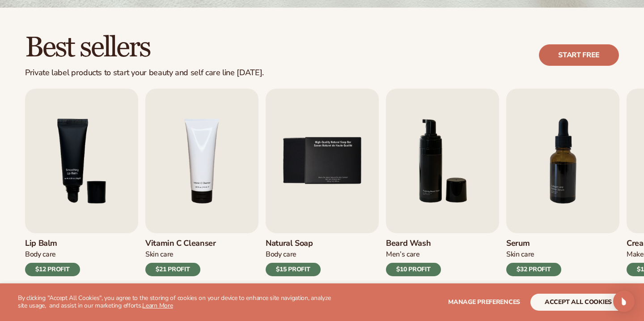 Image resolution: width=644 pixels, height=321 pixels. What do you see at coordinates (322, 182) in the screenshot?
I see `a: 5 / 9` at bounding box center [322, 182].